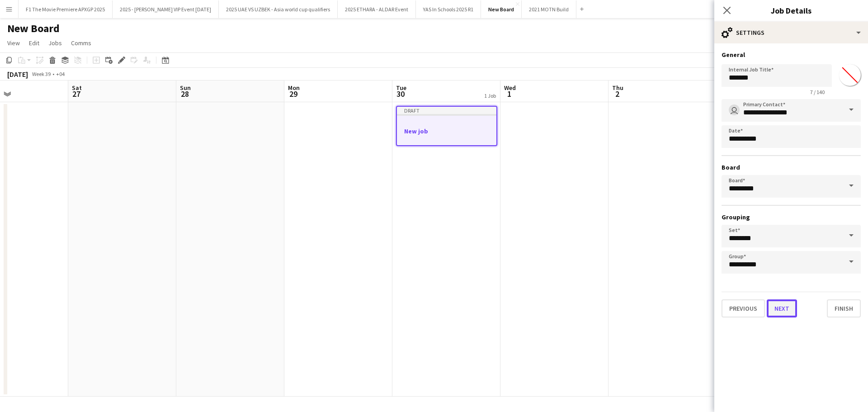 The height and width of the screenshot is (412, 868). I want to click on span: 28, so click(184, 94).